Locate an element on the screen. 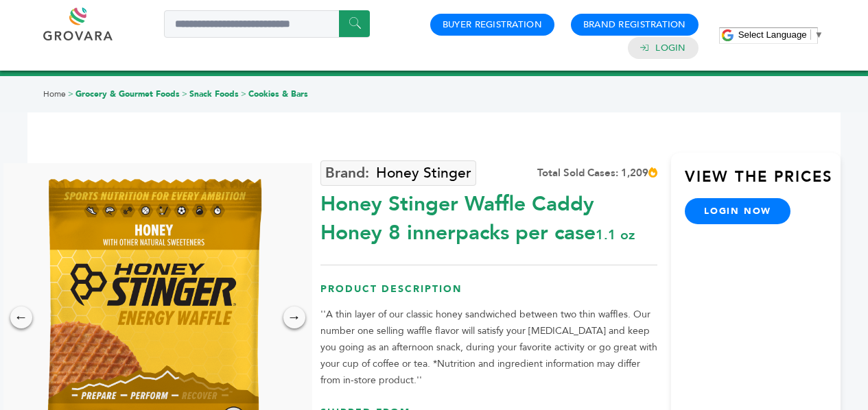  a: Select Language​ is located at coordinates (781, 34).